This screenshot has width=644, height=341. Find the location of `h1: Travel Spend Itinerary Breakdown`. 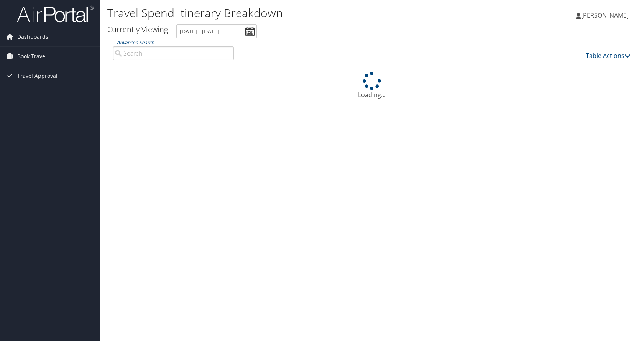

h1: Travel Spend Itinerary Breakdown is located at coordinates (284, 13).